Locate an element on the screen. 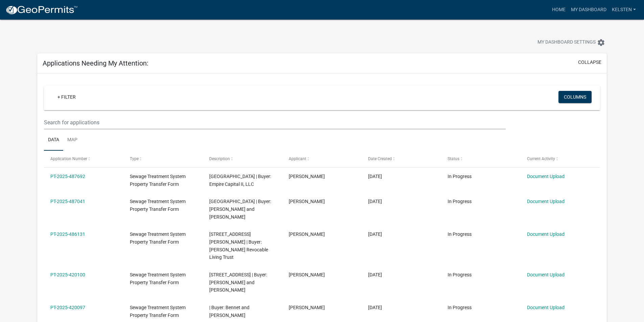 The height and width of the screenshot is (322, 644). span: Date Created is located at coordinates (380, 159).